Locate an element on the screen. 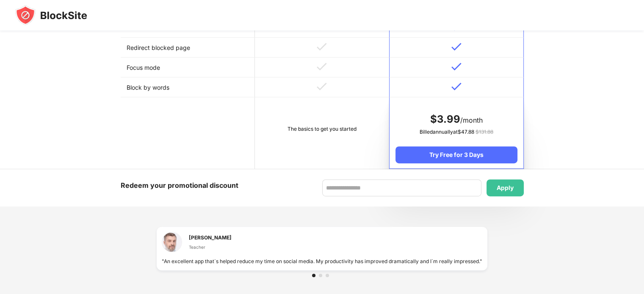  span: $ 3.99 is located at coordinates (445, 119).